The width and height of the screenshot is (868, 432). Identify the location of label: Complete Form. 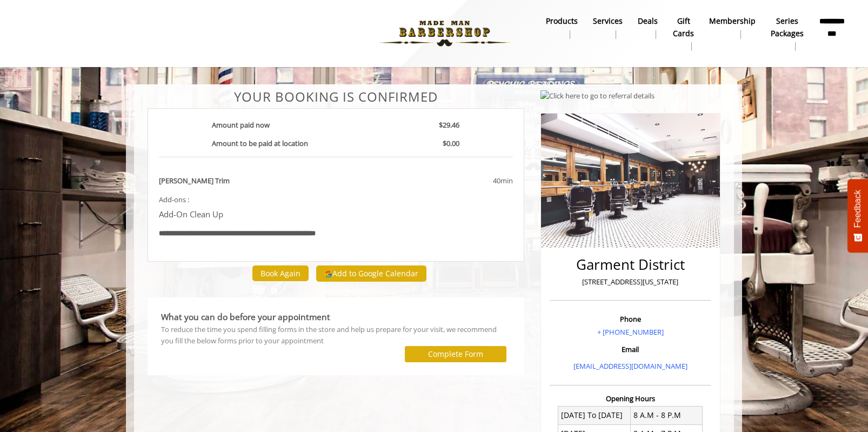
(456, 354).